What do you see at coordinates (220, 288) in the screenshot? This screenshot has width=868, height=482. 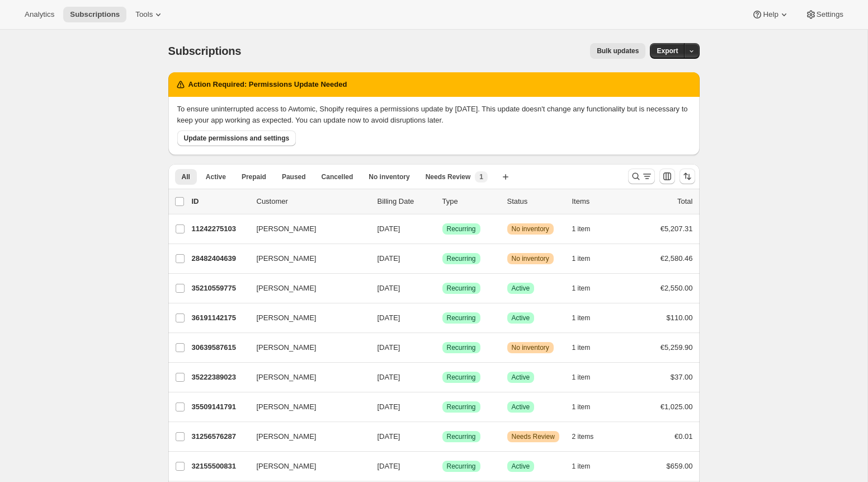 I see `p: 35210559775` at bounding box center [220, 288].